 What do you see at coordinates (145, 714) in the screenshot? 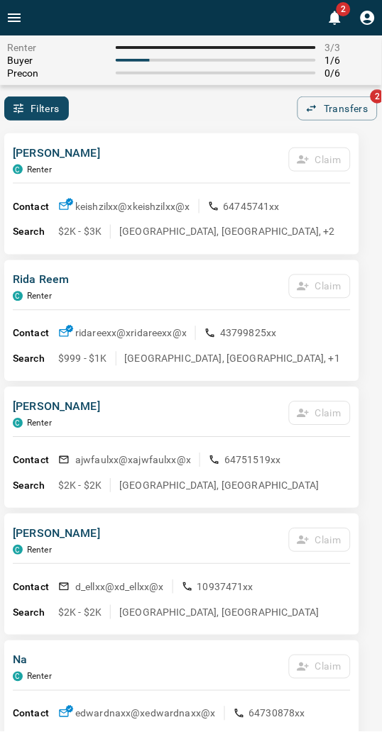
I see `p: edwardnaxx@x edwardnaxx@x` at bounding box center [145, 714].